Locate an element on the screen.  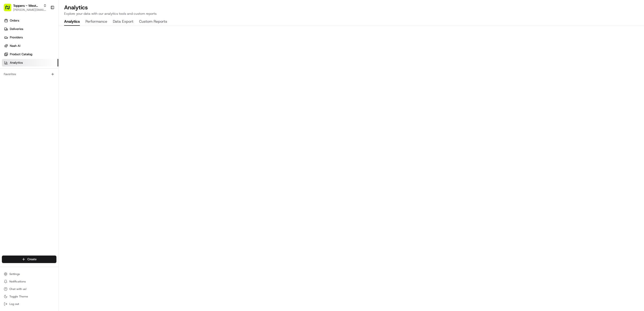
div: Past conversations is located at coordinates (17, 63).